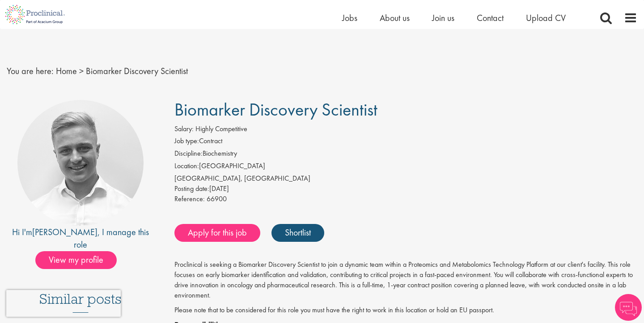 This screenshot has height=323, width=644. I want to click on span: Join us, so click(443, 18).